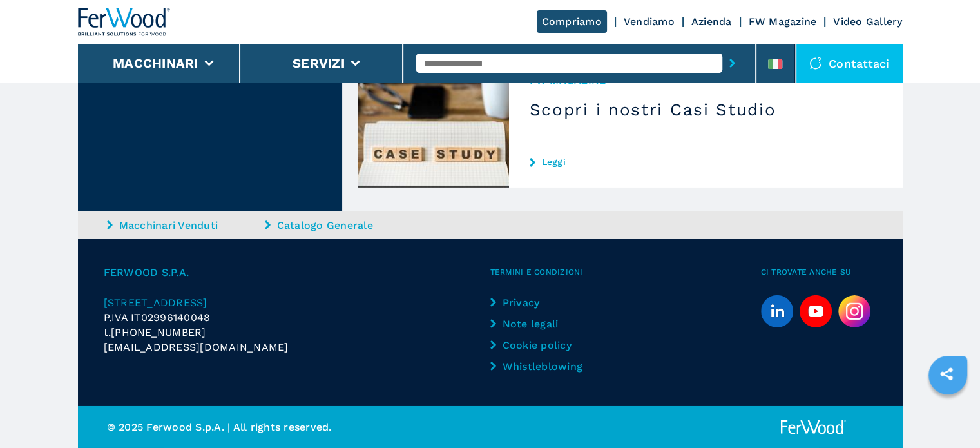 The height and width of the screenshot is (448, 980). Describe the element at coordinates (867, 22) in the screenshot. I see `a: Video Gallery` at that location.